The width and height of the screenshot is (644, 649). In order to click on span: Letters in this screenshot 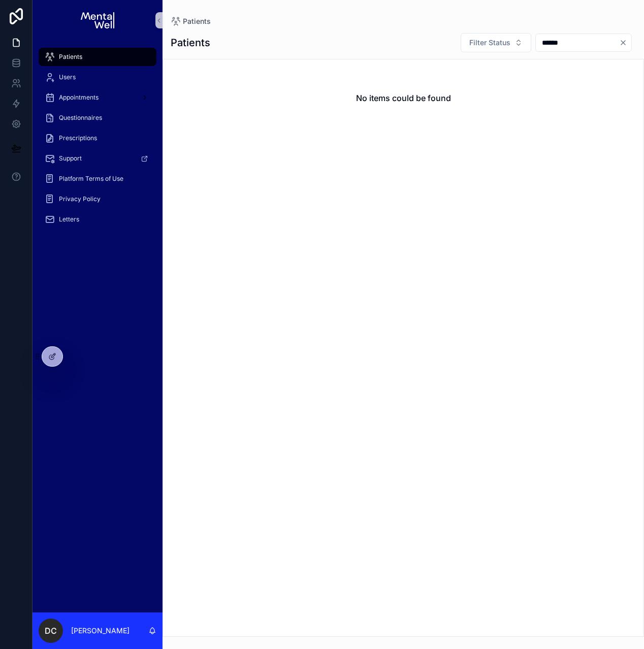, I will do `click(69, 219)`.